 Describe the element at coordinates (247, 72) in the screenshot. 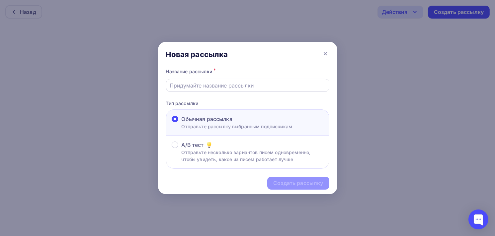

I see `div: Название рассылки` at that location.